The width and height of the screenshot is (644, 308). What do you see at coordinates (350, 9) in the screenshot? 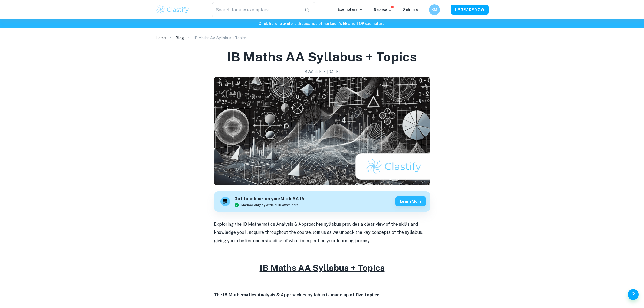
I see `p: Exemplars` at bounding box center [350, 9].